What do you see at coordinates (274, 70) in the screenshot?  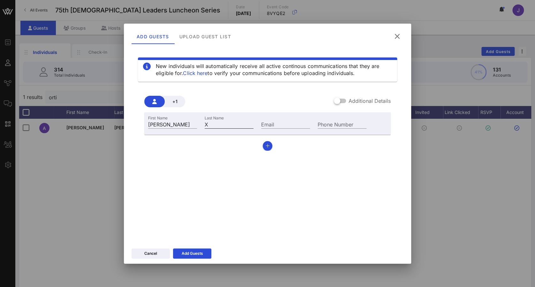 I see `div: New individuals will automatically receive all active continous communications that they are elig...` at bounding box center [274, 70].